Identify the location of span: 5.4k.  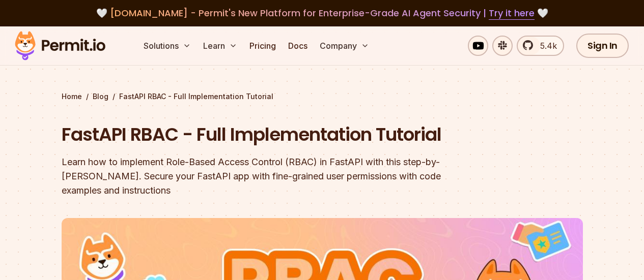
(545, 46).